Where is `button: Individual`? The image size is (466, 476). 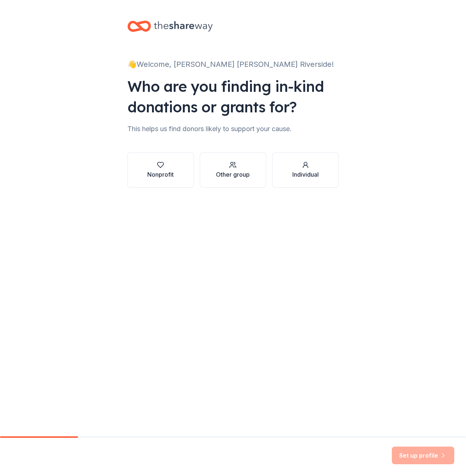 button: Individual is located at coordinates (305, 170).